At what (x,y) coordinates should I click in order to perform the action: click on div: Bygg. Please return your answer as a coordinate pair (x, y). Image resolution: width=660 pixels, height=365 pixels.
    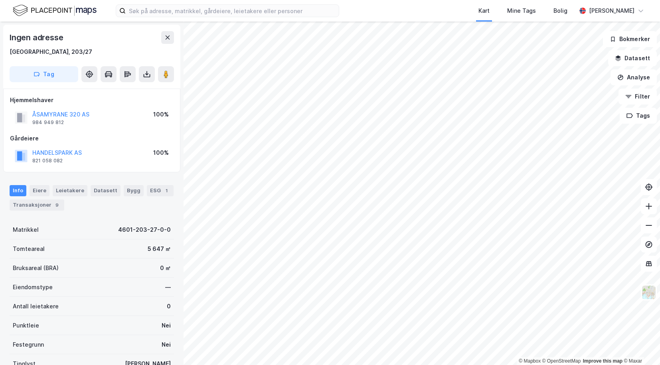
    Looking at the image, I should click on (134, 191).